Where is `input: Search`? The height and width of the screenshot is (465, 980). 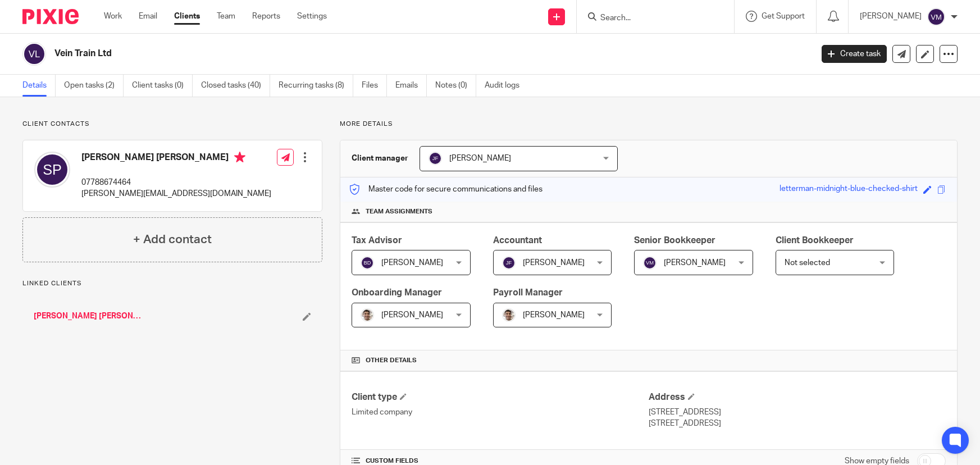 input: Search is located at coordinates (650, 19).